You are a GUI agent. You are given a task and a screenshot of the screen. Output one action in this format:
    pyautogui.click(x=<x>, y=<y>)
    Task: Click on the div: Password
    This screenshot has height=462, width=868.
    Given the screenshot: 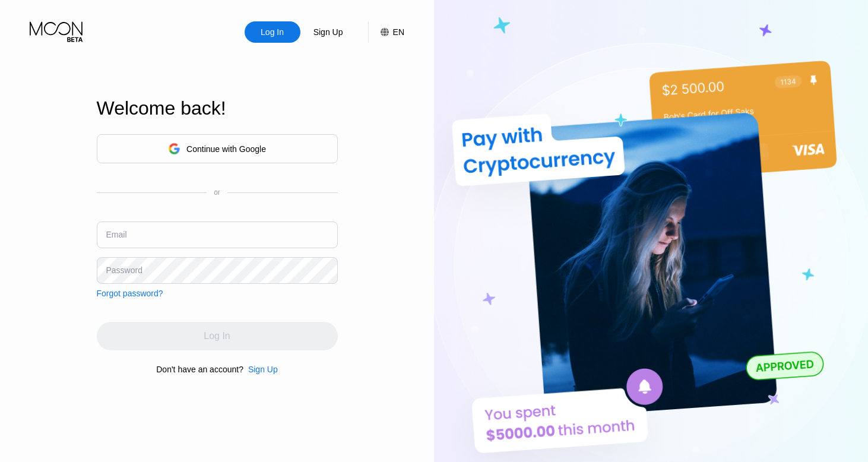 What is the action you would take?
    pyautogui.click(x=124, y=270)
    